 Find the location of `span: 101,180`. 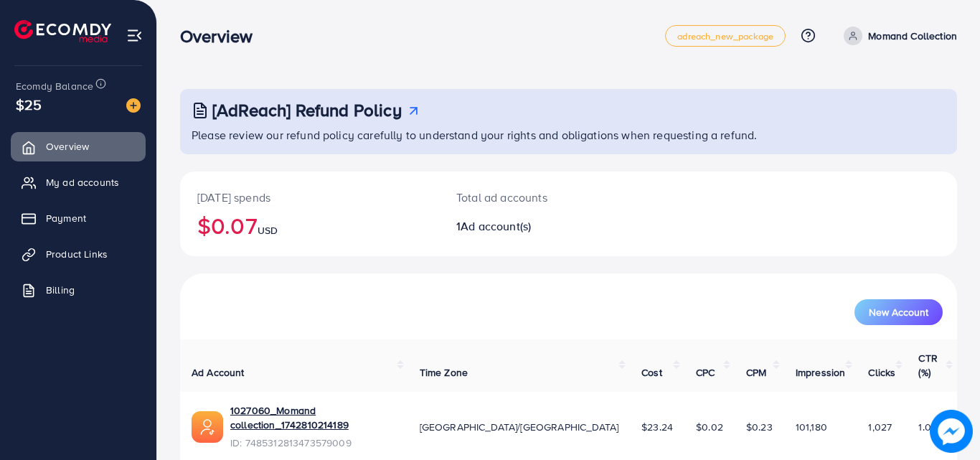

span: 101,180 is located at coordinates (812, 427).